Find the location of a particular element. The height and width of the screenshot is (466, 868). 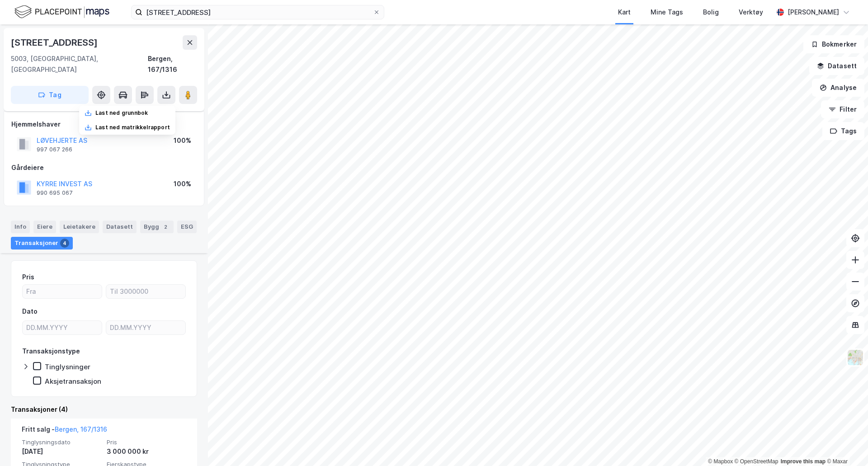

div: Verktøy is located at coordinates (751, 13).